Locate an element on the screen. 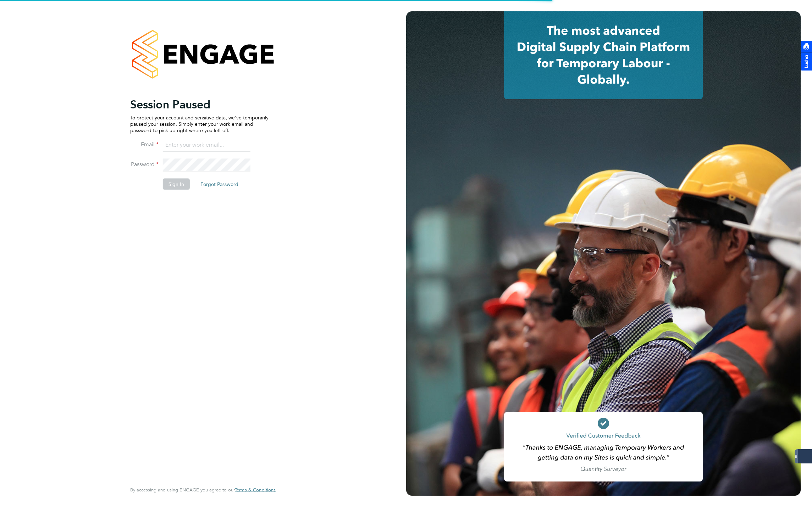 The width and height of the screenshot is (812, 507). a: Terms & Conditions is located at coordinates (255, 490).